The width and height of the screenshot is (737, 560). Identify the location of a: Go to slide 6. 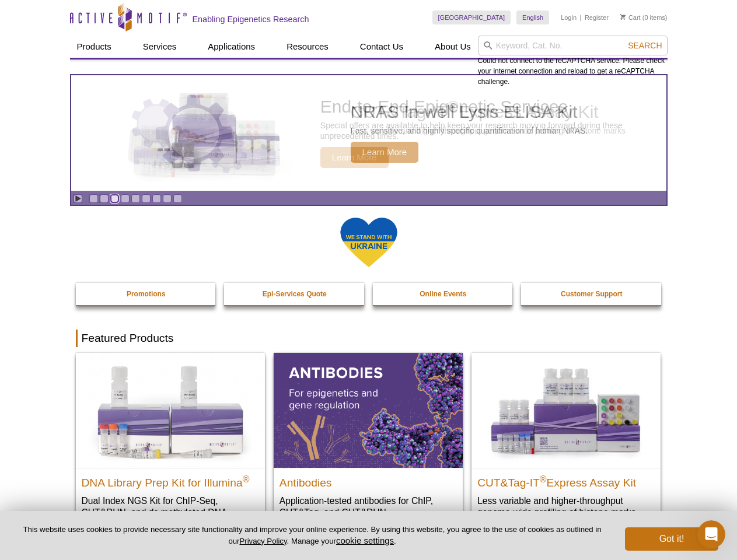
(146, 199).